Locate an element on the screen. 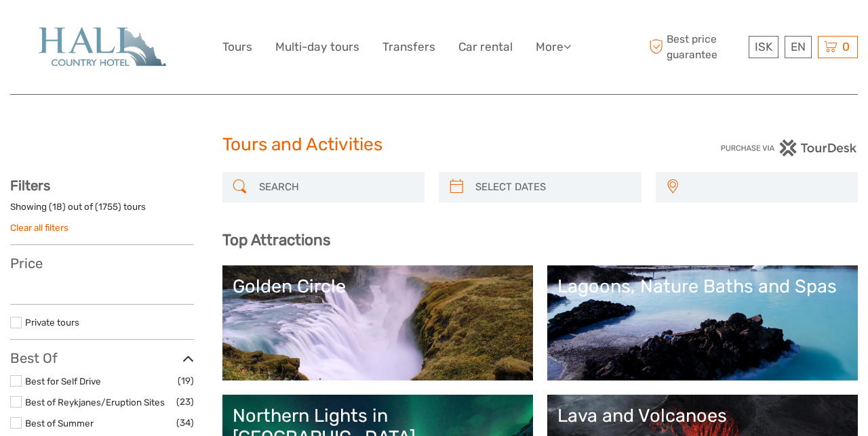  a: Clear all filters is located at coordinates (39, 228).